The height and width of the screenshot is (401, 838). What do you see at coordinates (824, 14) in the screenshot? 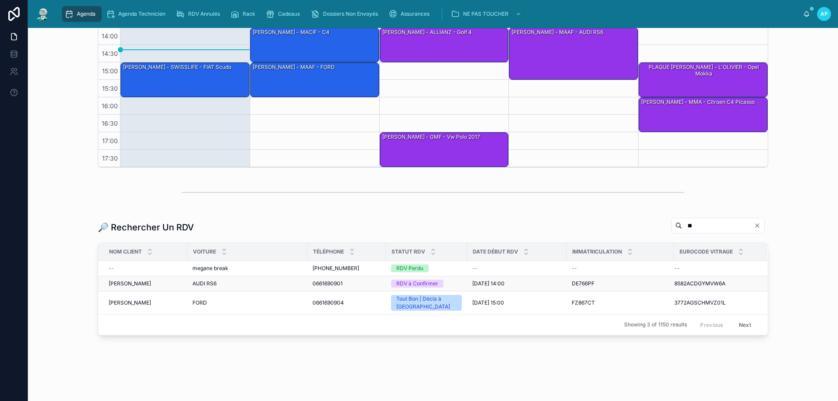
I see `span: AP` at bounding box center [824, 14].